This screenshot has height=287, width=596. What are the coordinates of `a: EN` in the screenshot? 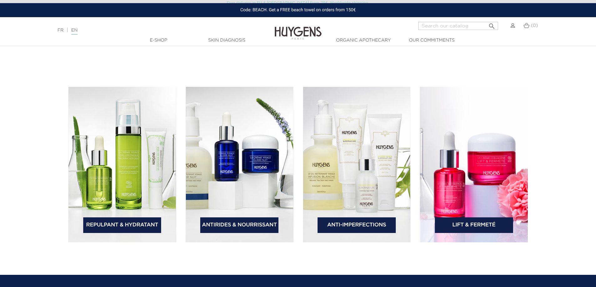 It's located at (74, 31).